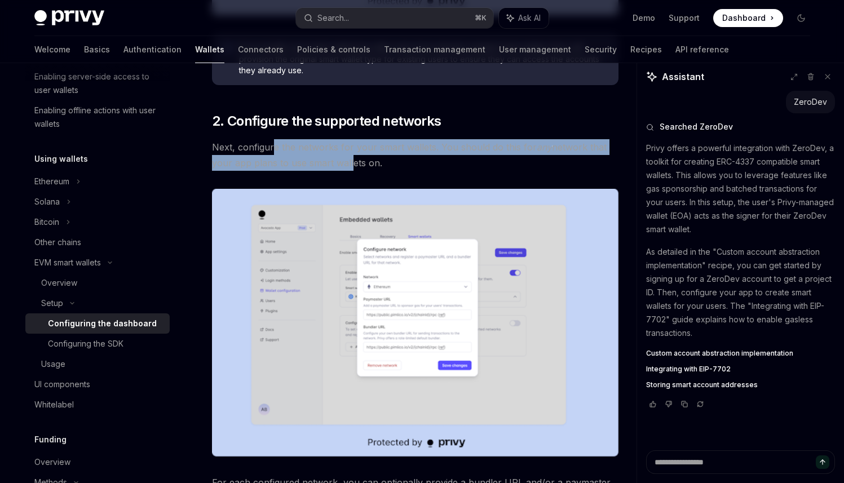 The height and width of the screenshot is (483, 844). What do you see at coordinates (57, 242) in the screenshot?
I see `div: Other chains` at bounding box center [57, 242].